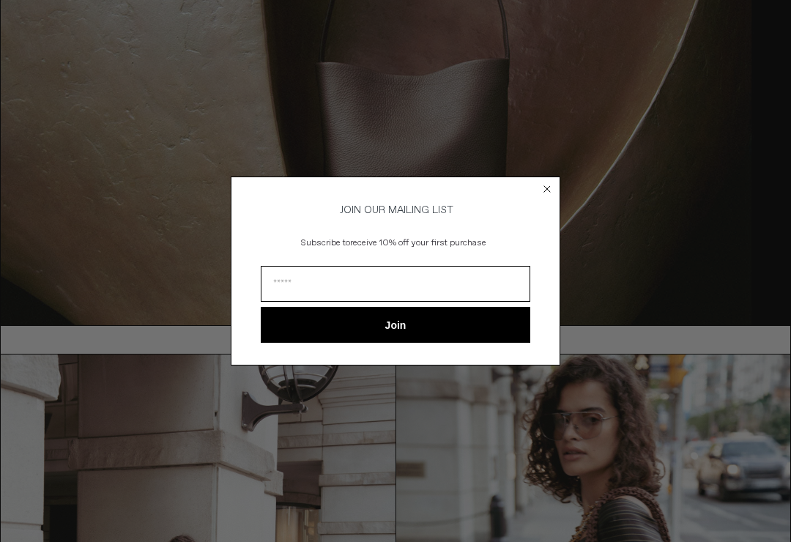  What do you see at coordinates (547, 189) in the screenshot?
I see `button: Close dialog` at bounding box center [547, 189].